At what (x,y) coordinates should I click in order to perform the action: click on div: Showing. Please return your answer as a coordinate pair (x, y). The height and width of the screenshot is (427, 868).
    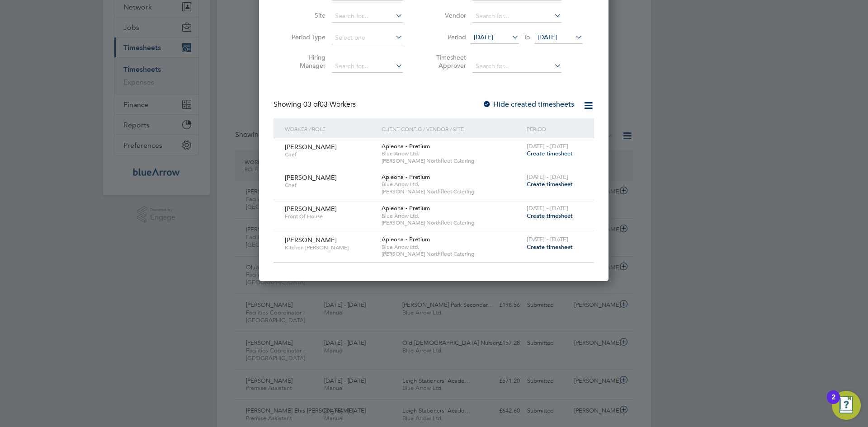
    Looking at the image, I should click on (315, 105).